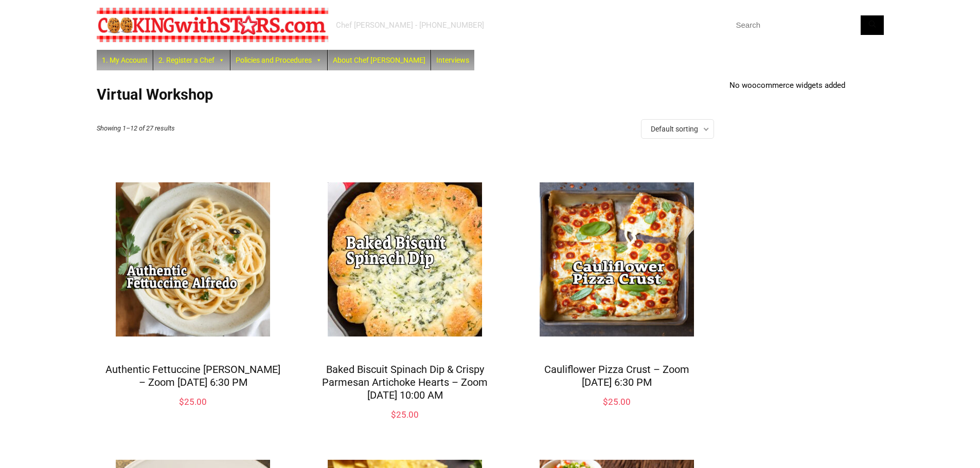  I want to click on h1: Virtual Workshop, so click(405, 95).